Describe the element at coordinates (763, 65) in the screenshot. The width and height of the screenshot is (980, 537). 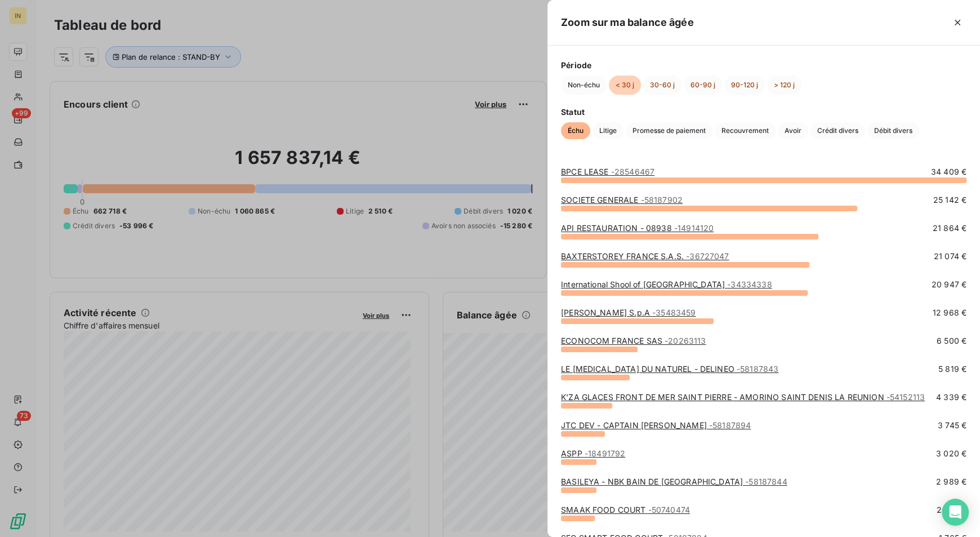
I see `span: Période` at that location.